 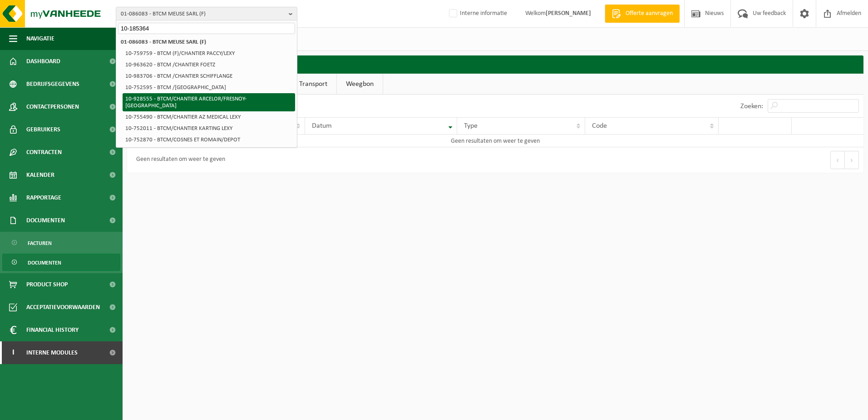 What do you see at coordinates (642, 14) in the screenshot?
I see `a: Offerte aanvragen` at bounding box center [642, 14].